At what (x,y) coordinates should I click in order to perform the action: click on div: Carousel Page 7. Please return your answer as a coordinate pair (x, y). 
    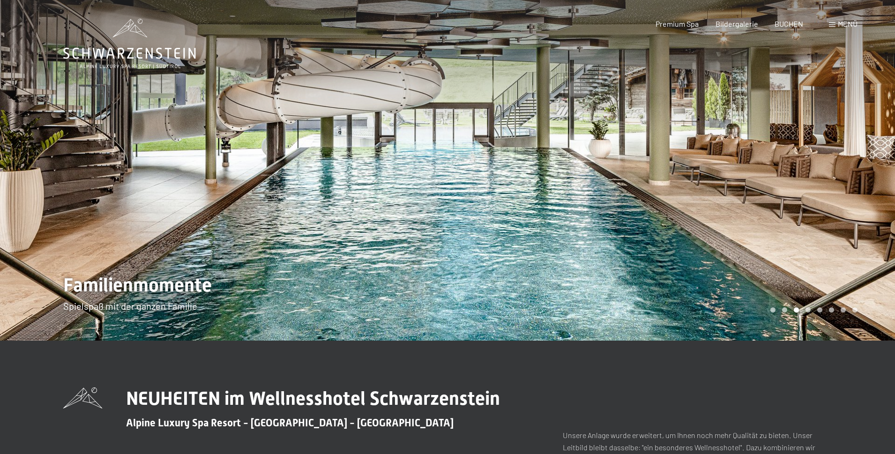
    Looking at the image, I should click on (843, 310).